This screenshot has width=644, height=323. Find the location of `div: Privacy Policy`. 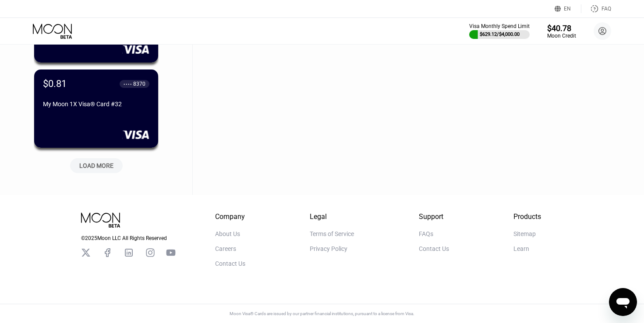

div: Privacy Policy is located at coordinates (329, 249).